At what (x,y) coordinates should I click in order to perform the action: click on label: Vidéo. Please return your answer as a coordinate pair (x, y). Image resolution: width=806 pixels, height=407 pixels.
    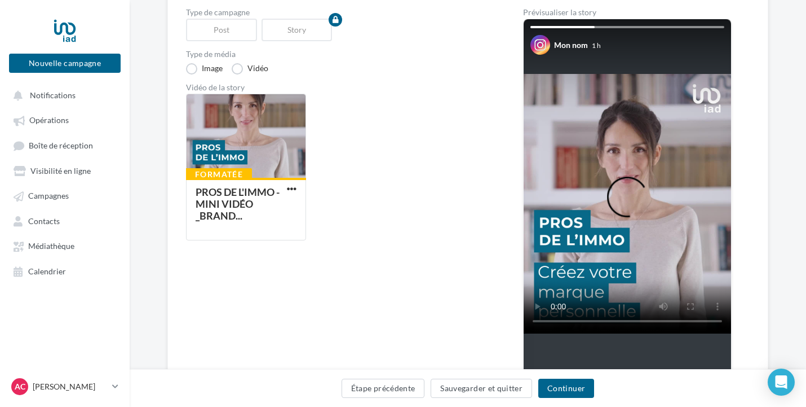
    Looking at the image, I should click on (250, 69).